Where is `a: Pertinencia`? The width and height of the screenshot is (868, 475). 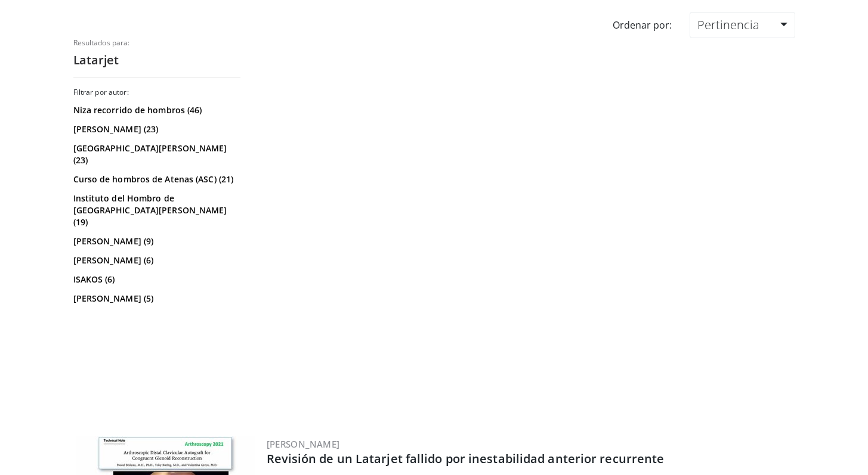
a: Pertinencia is located at coordinates (742, 25).